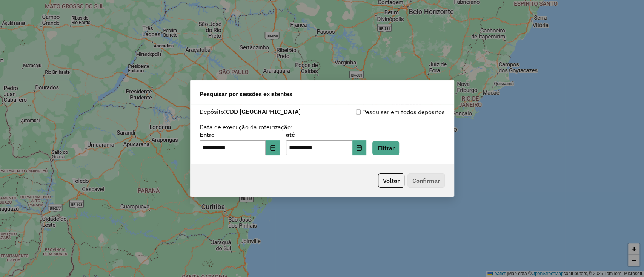 This screenshot has width=644, height=277. I want to click on button: Voltar, so click(391, 180).